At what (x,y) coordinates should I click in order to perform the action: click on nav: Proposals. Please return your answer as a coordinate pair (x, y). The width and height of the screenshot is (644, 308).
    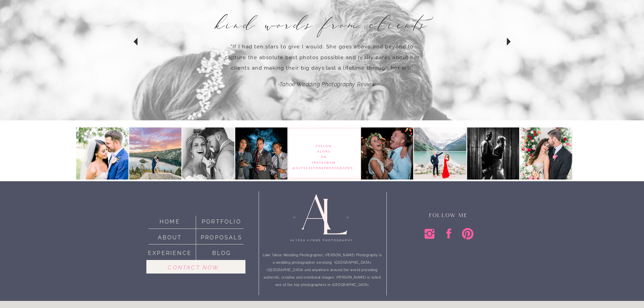
    Looking at the image, I should click on (222, 237).